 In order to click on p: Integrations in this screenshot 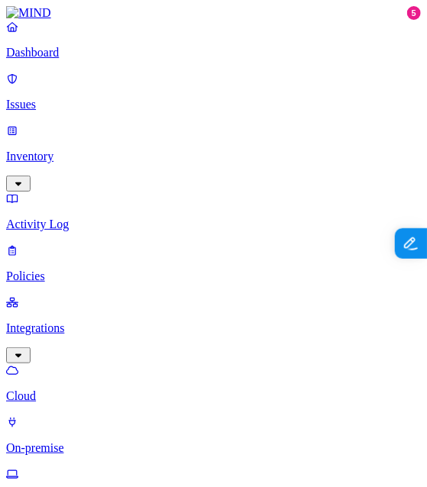, I will do `click(213, 328)`.